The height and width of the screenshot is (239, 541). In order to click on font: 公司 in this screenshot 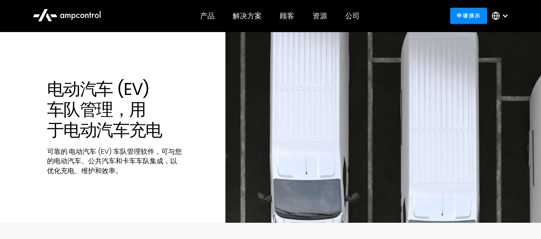, I will do `click(353, 16)`.